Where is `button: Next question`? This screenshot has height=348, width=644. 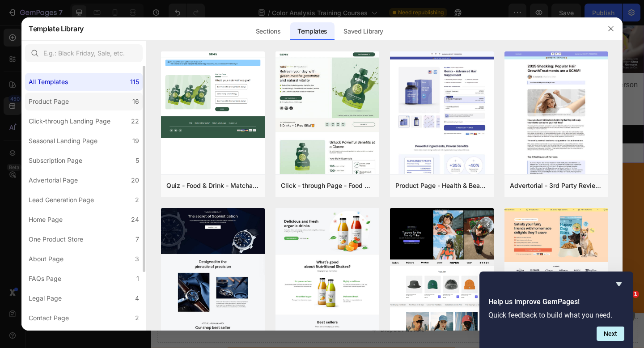
button: Next question is located at coordinates (611, 334).